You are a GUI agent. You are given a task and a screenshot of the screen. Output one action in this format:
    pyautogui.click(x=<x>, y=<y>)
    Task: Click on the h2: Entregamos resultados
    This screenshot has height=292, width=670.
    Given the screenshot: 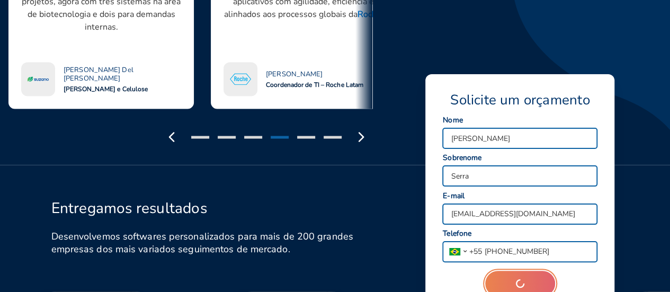 What is the action you would take?
    pyautogui.click(x=129, y=208)
    